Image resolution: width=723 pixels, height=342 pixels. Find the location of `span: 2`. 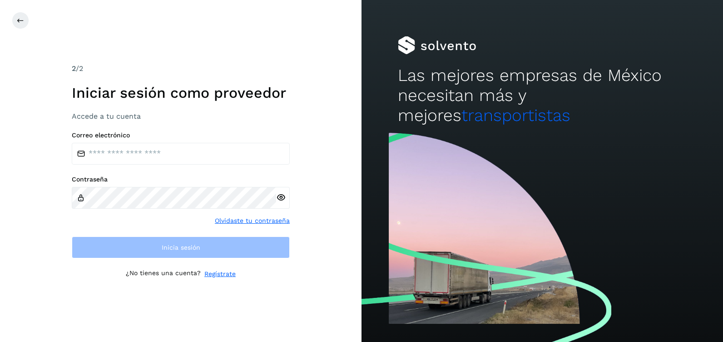

span: 2 is located at coordinates (74, 68).